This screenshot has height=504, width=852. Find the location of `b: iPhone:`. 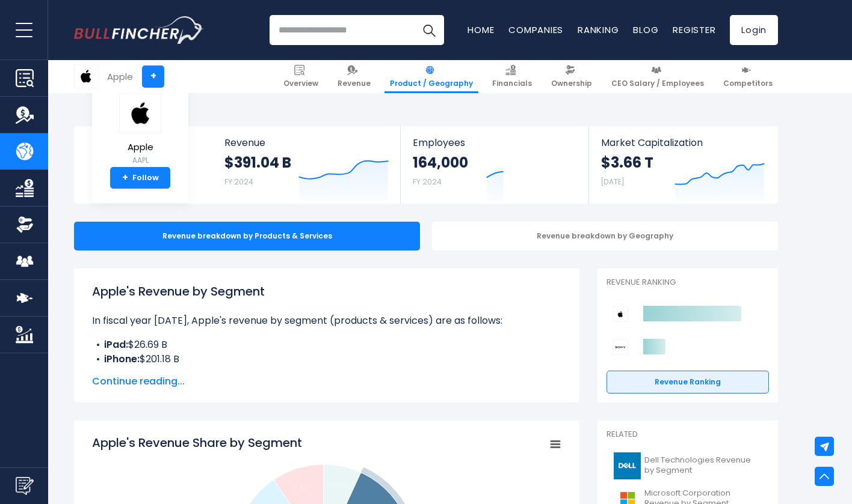

b: iPhone: is located at coordinates (121, 359).